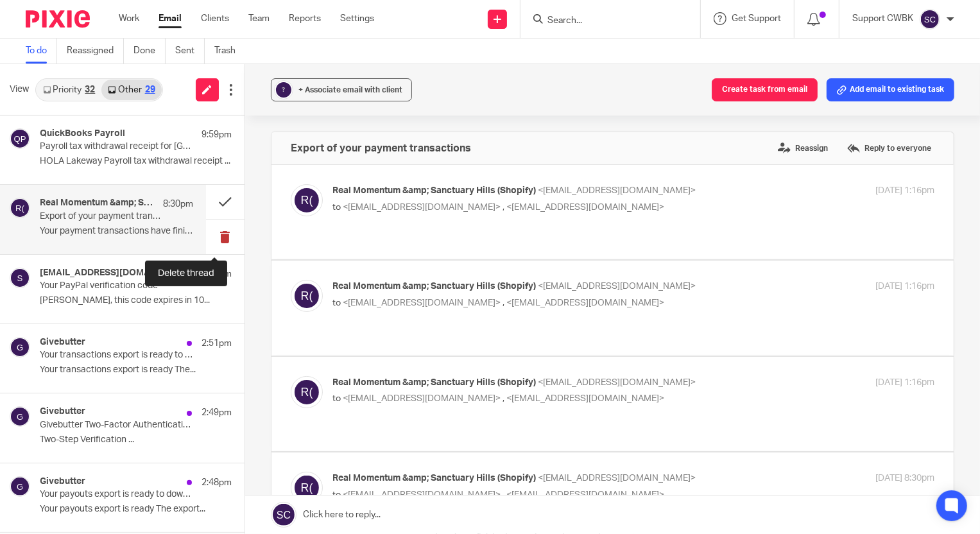 Image resolution: width=980 pixels, height=534 pixels. I want to click on p: Your payouts export is ready to download!, so click(117, 494).